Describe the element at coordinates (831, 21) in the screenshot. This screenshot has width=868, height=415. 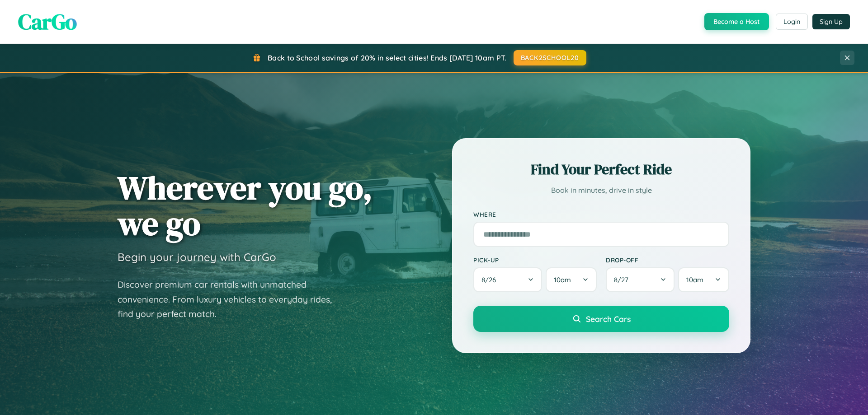
I see `button: Sign Up` at that location.